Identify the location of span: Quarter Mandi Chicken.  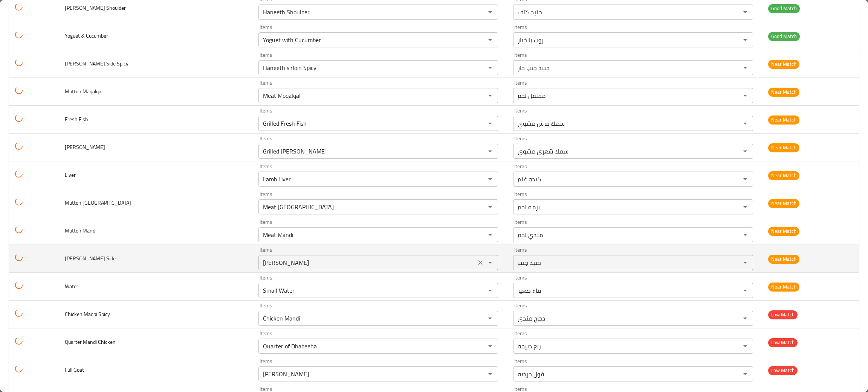
(90, 342).